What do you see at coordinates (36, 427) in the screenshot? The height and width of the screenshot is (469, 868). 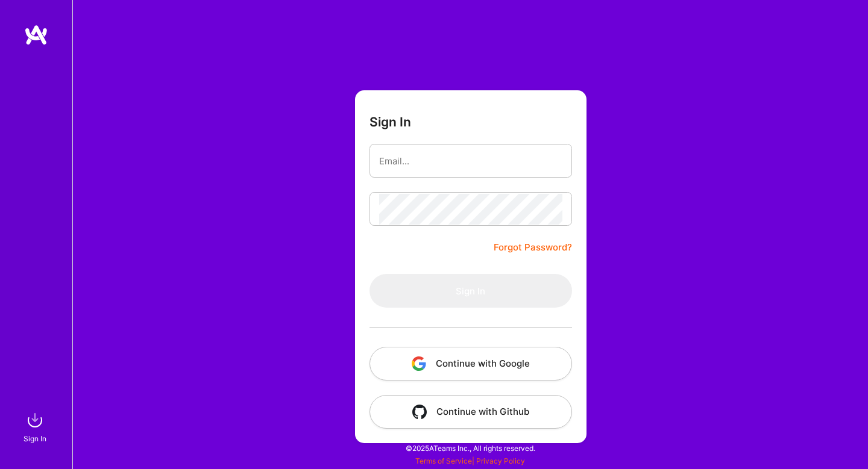 I see `a: sign inSign In` at bounding box center [36, 427].